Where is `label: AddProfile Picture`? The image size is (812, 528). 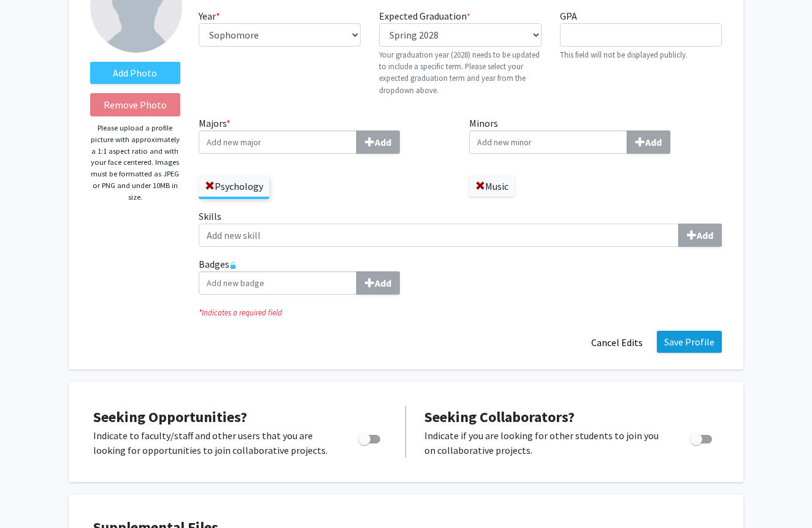 label: AddProfile Picture is located at coordinates (135, 73).